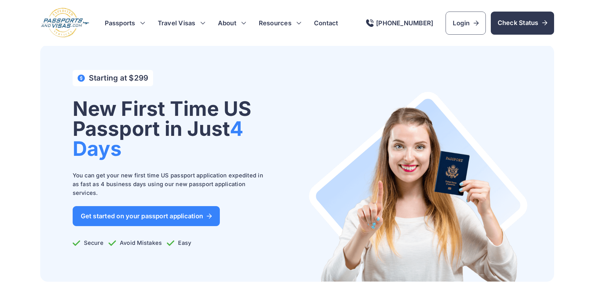 This screenshot has height=287, width=594. What do you see at coordinates (135, 243) in the screenshot?
I see `p: Avoid Mistakes` at bounding box center [135, 243].